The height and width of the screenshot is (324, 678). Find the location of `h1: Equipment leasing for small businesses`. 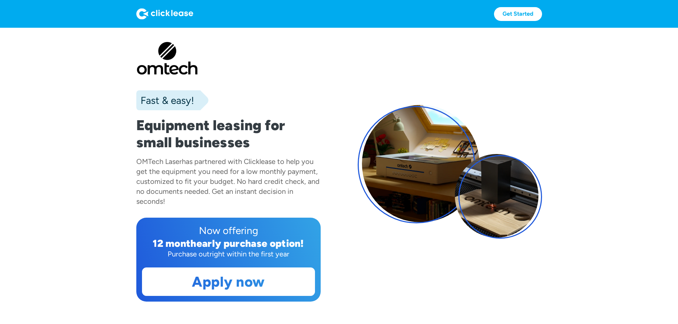

h1: Equipment leasing for small businesses is located at coordinates (228, 134).